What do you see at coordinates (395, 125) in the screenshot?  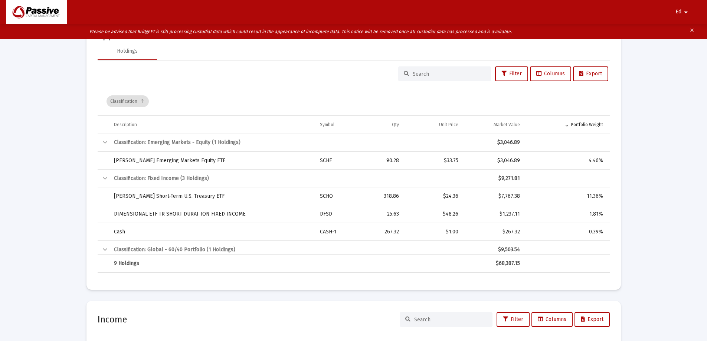 I see `div: Qty` at bounding box center [395, 125].